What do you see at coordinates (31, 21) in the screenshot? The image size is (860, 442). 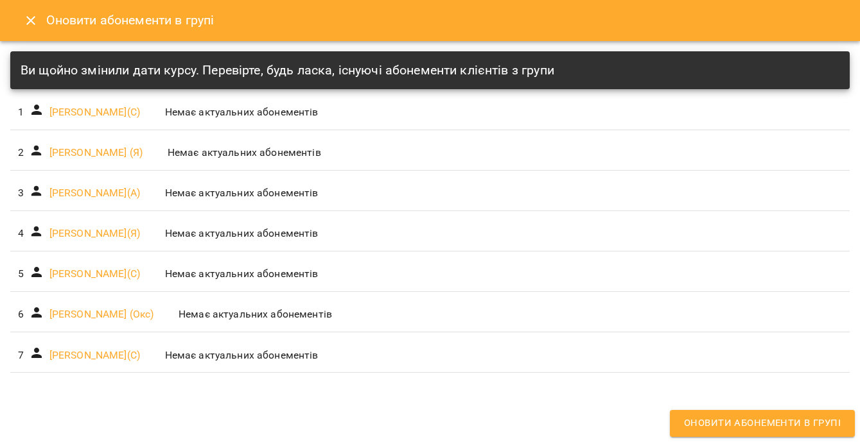 I see `button: Close` at bounding box center [31, 21].